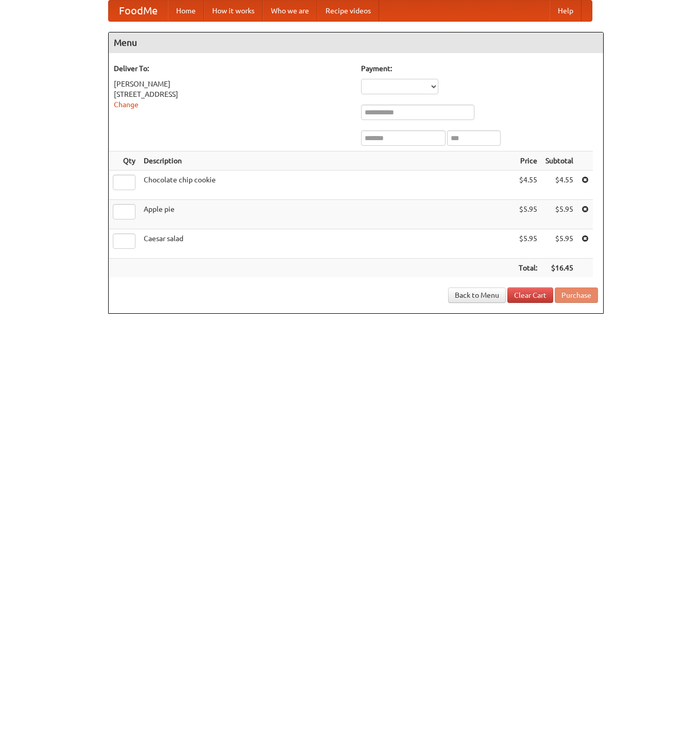 The height and width of the screenshot is (729, 700). Describe the element at coordinates (327, 243) in the screenshot. I see `td: Caesar salad` at that location.